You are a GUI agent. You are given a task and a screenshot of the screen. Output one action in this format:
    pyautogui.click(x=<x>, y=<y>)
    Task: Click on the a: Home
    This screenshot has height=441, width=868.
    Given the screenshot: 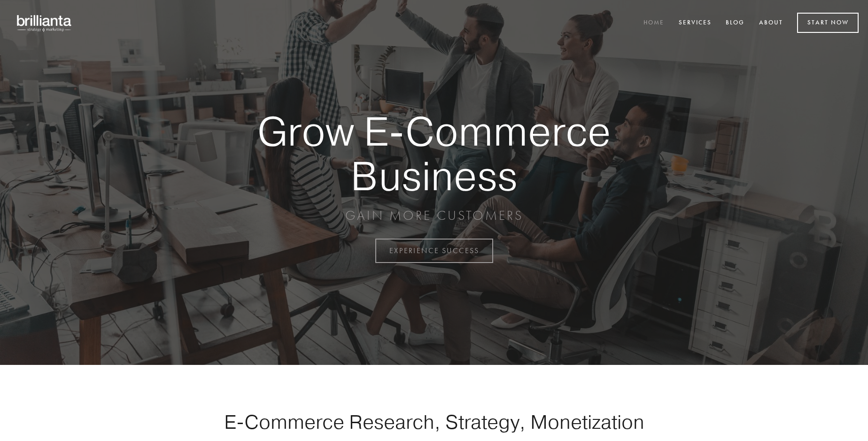 What is the action you would take?
    pyautogui.click(x=654, y=23)
    